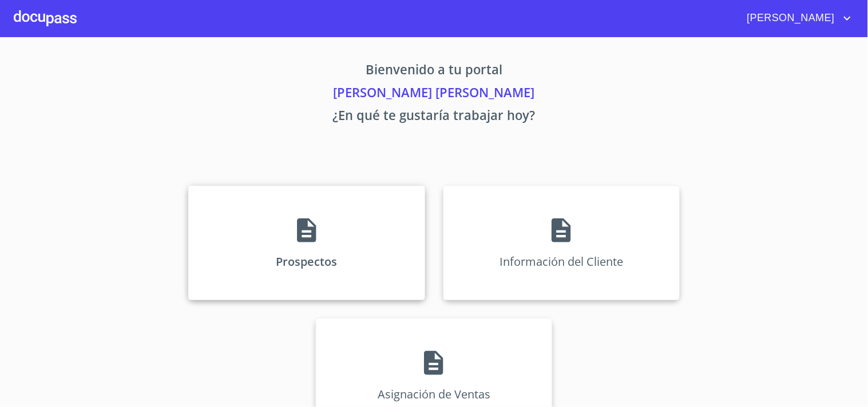  I want to click on p: Información del Cliente, so click(561, 262).